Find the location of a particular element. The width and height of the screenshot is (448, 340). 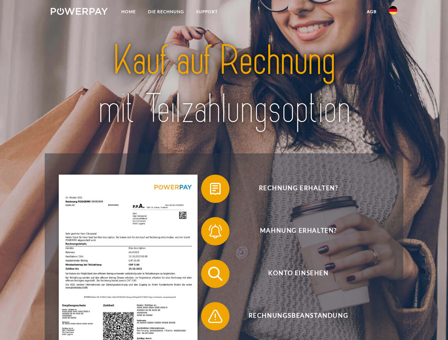

a: Rechnungsbeanstandung is located at coordinates (293, 317).